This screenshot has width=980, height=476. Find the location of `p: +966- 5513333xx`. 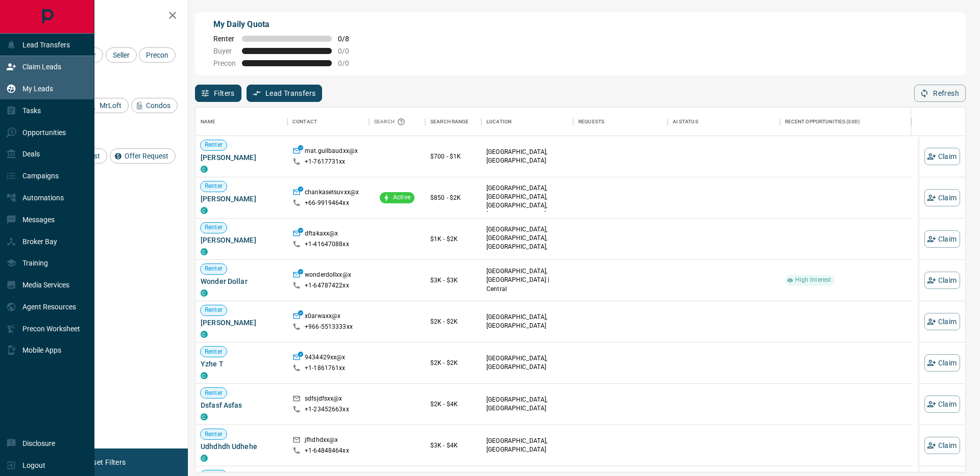

p: +966- 5513333xx is located at coordinates (329, 327).